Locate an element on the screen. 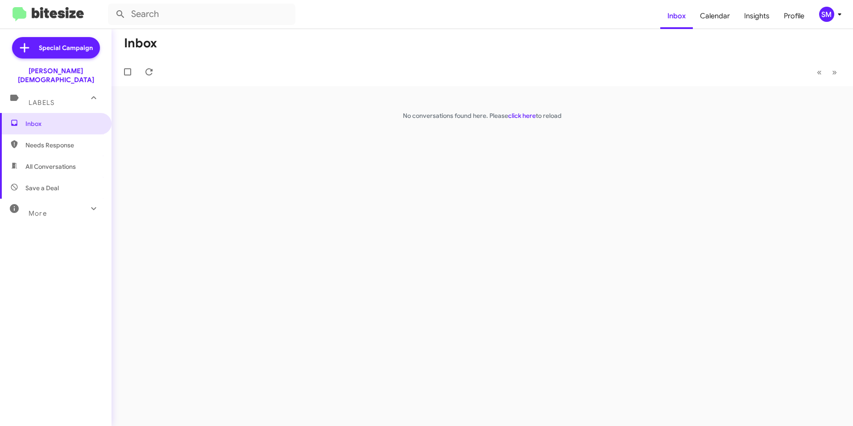 This screenshot has height=426, width=853. input: Search is located at coordinates (202, 14).